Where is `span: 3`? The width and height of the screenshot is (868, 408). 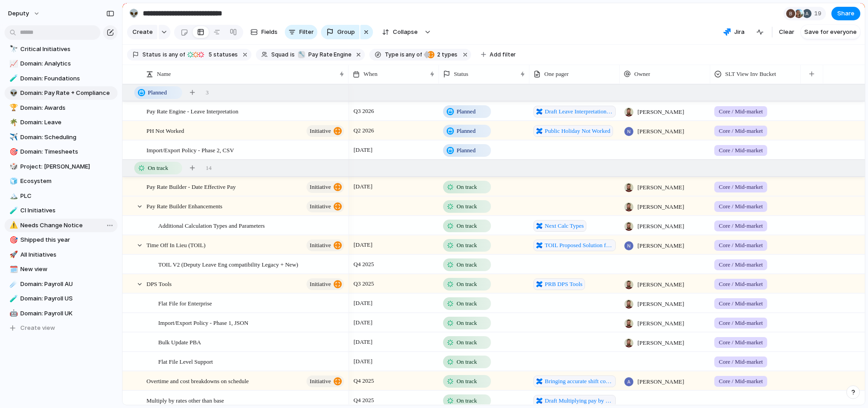 span: 3 is located at coordinates (207, 93).